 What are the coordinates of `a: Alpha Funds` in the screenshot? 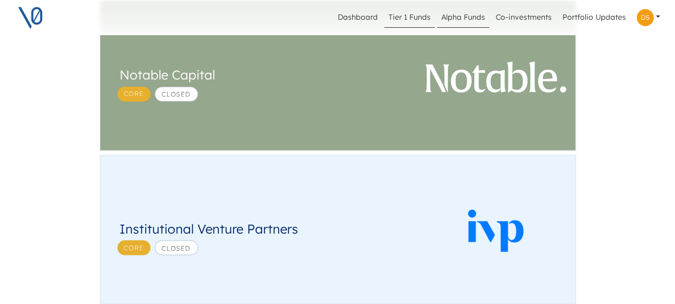 It's located at (463, 18).